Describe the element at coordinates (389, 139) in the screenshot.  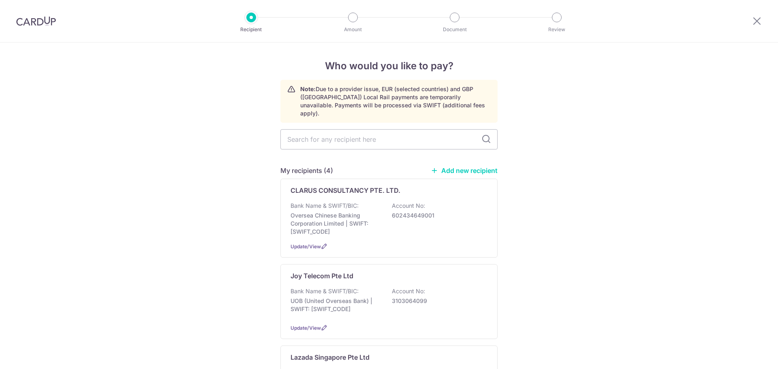
I see `input: Search for any recipient here` at that location.